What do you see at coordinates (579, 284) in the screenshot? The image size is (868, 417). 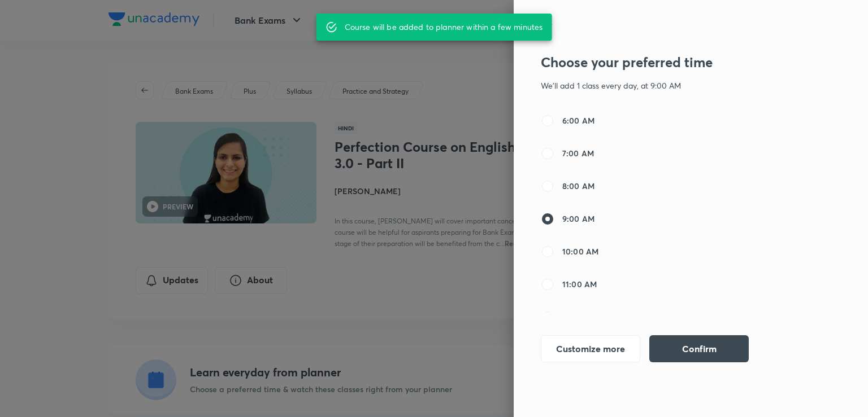 I see `span: 11:00 AM` at bounding box center [579, 284].